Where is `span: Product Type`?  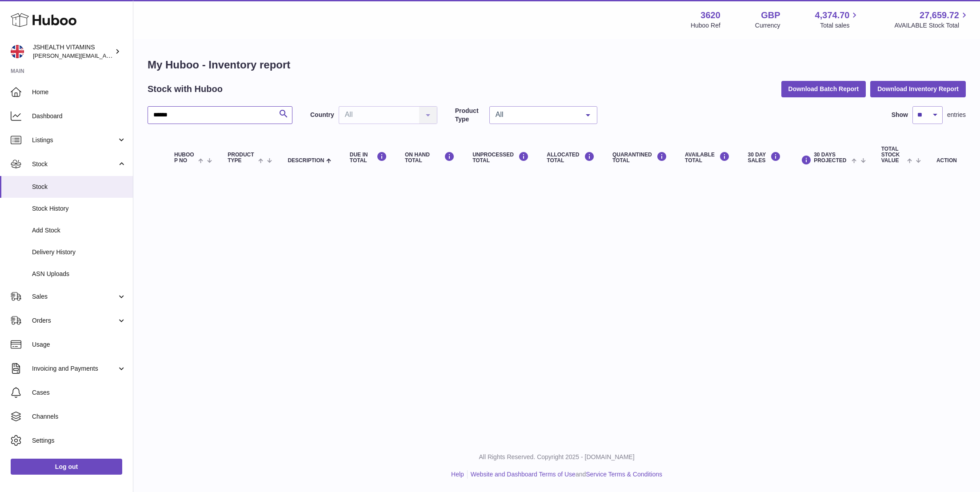 span: Product Type is located at coordinates (242, 158).